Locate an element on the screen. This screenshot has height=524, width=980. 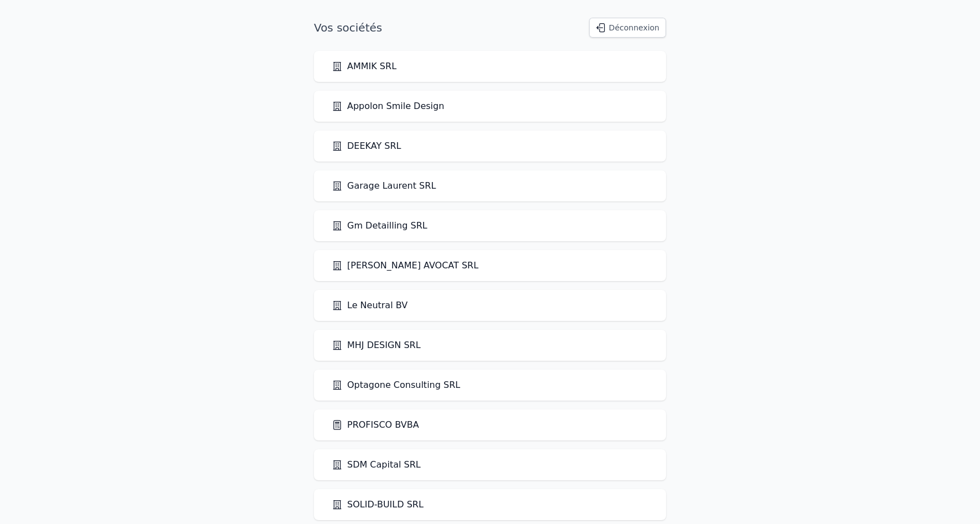
h1: Vos sociétés is located at coordinates (348, 28).